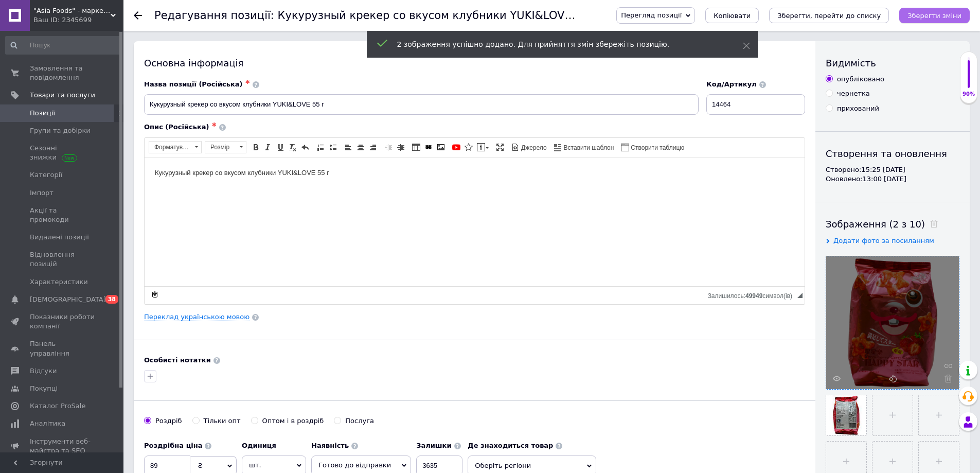 Image resolution: width=980 pixels, height=473 pixels. Describe the element at coordinates (529, 147) in the screenshot. I see `a: Джерело` at that location.